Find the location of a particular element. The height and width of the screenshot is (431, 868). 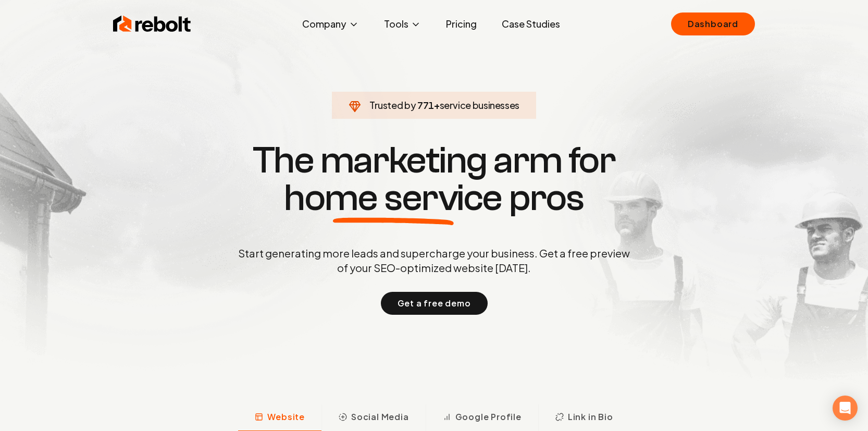

span: Trusted by is located at coordinates (392, 105).